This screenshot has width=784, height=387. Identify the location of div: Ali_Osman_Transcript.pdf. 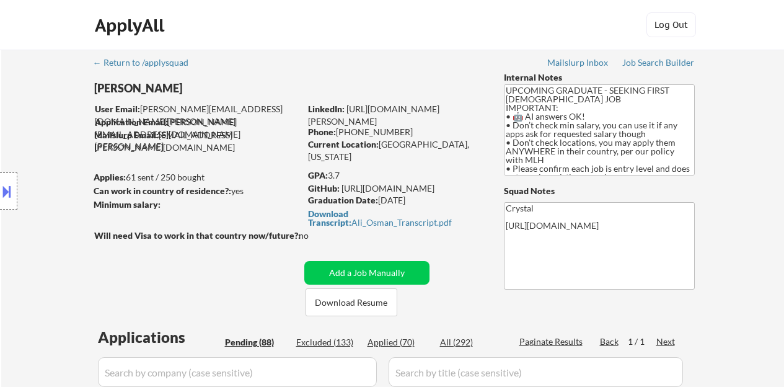
(394, 218).